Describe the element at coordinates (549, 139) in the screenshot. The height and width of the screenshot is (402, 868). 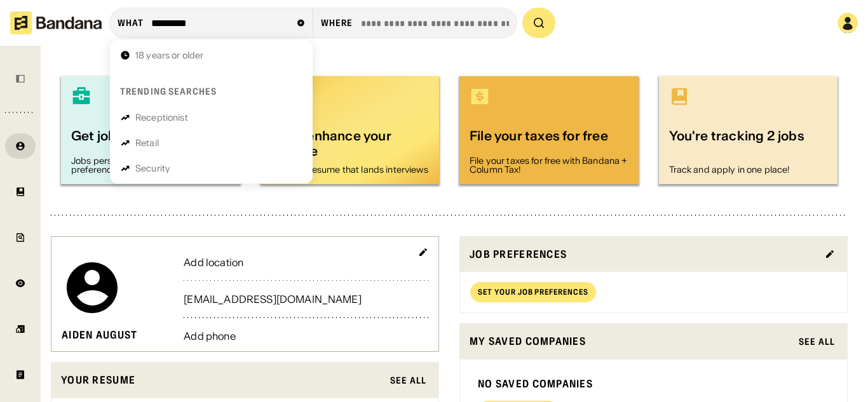
I see `div: File your taxes for free` at that location.